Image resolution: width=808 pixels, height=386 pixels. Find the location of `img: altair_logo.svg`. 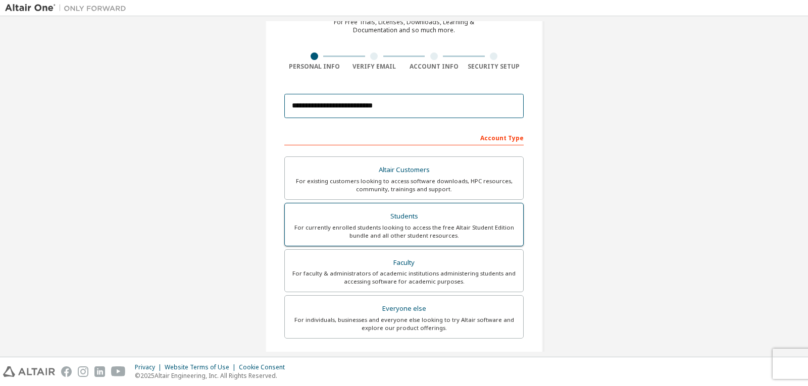

img: altair_logo.svg is located at coordinates (29, 372).